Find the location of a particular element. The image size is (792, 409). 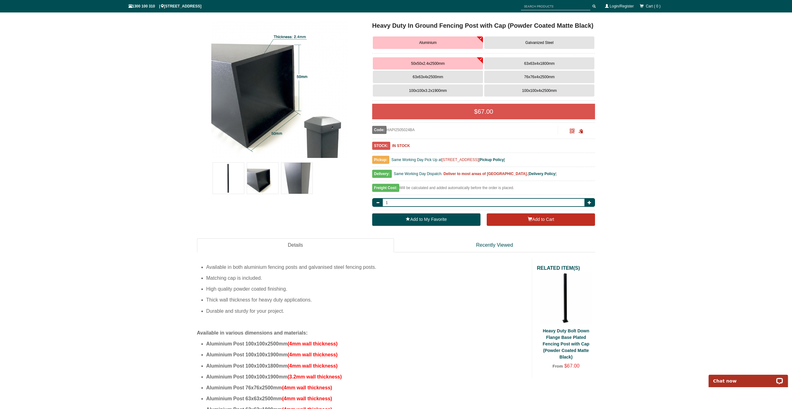

a: Delivery Policy is located at coordinates (542, 174).